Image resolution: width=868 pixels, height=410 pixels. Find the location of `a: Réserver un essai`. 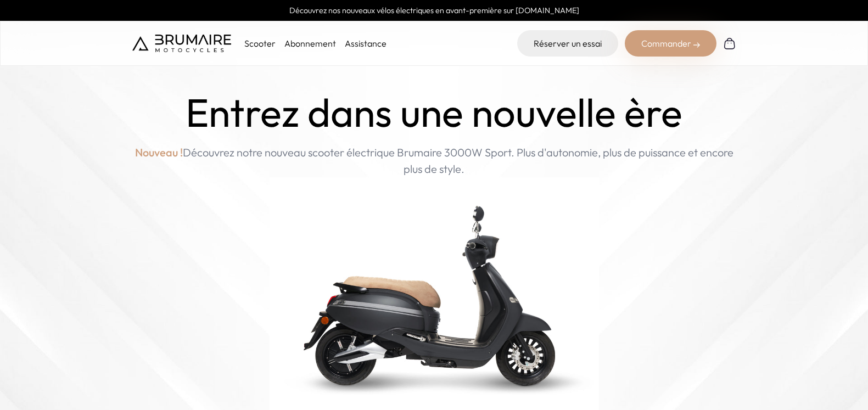

a: Réserver un essai is located at coordinates (568, 43).